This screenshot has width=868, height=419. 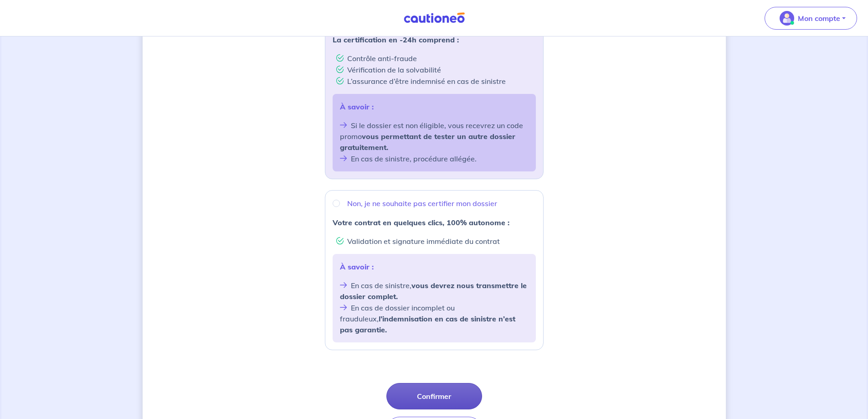 I want to click on li: En cas de sinistre, procédure allégée., so click(x=434, y=158).